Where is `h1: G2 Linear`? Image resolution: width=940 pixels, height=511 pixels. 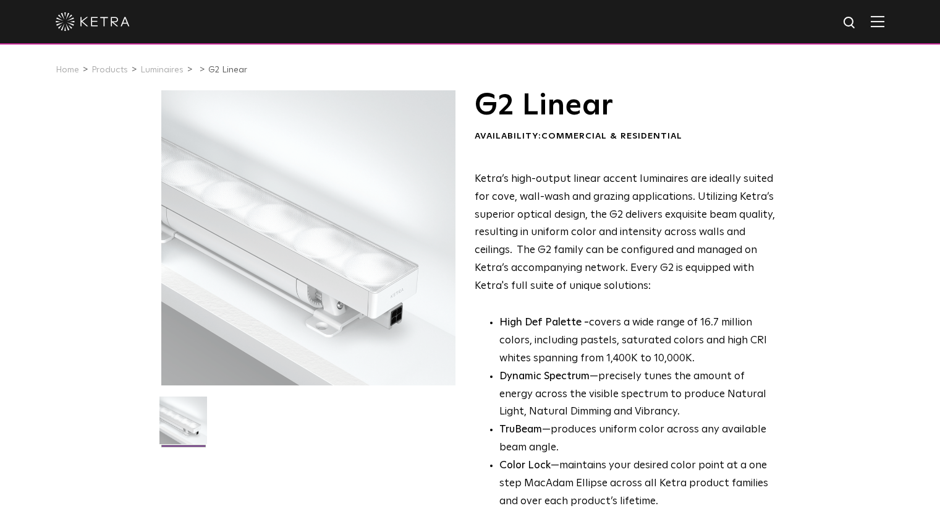 h1: G2 Linear is located at coordinates (625, 106).